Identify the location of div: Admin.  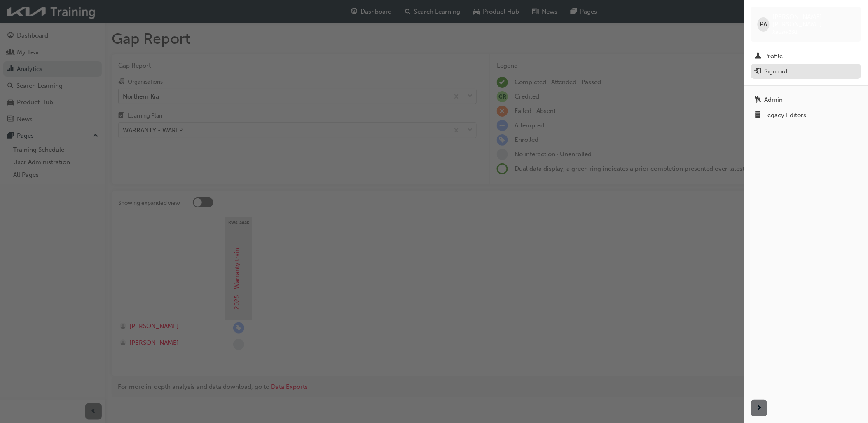
(774, 100).